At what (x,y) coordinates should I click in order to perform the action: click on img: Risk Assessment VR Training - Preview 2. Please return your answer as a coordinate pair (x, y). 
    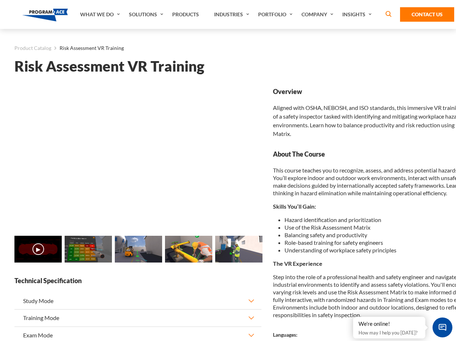
    Looking at the image, I should click on (138, 249).